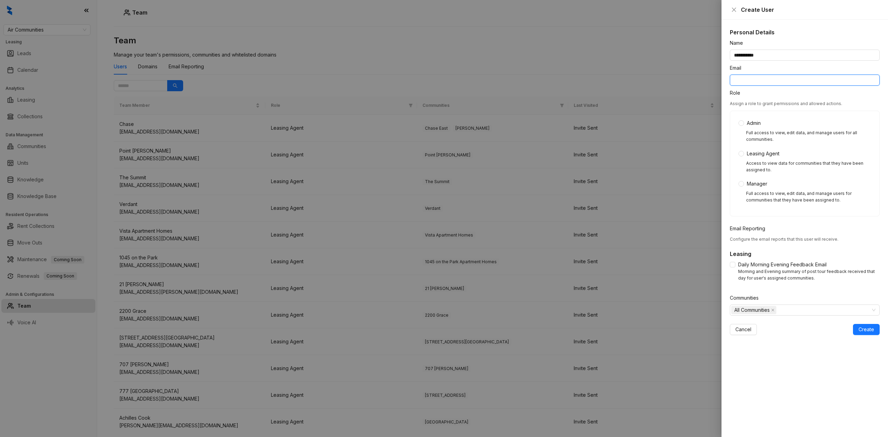  What do you see at coordinates (734, 10) in the screenshot?
I see `button: Close` at bounding box center [734, 10].